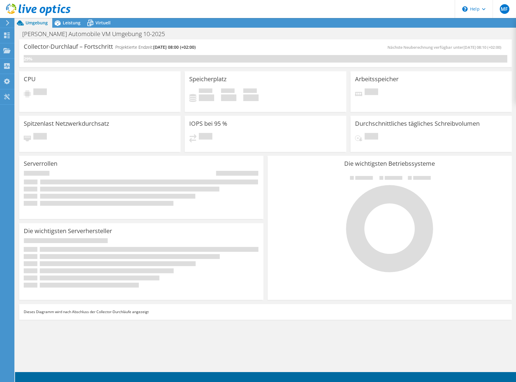  I want to click on span: Verfügbar, so click(228, 91).